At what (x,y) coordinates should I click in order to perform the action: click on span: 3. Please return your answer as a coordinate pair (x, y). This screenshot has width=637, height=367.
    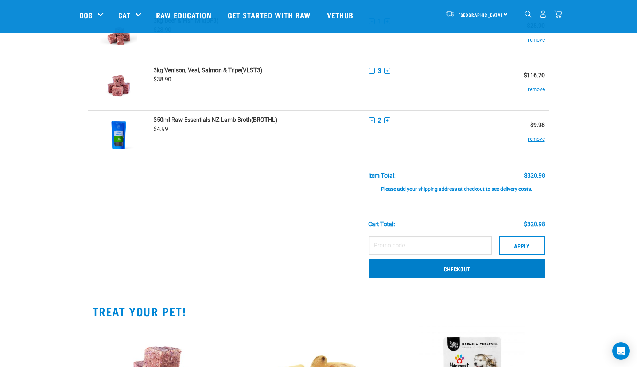
    Looking at the image, I should click on (380, 70).